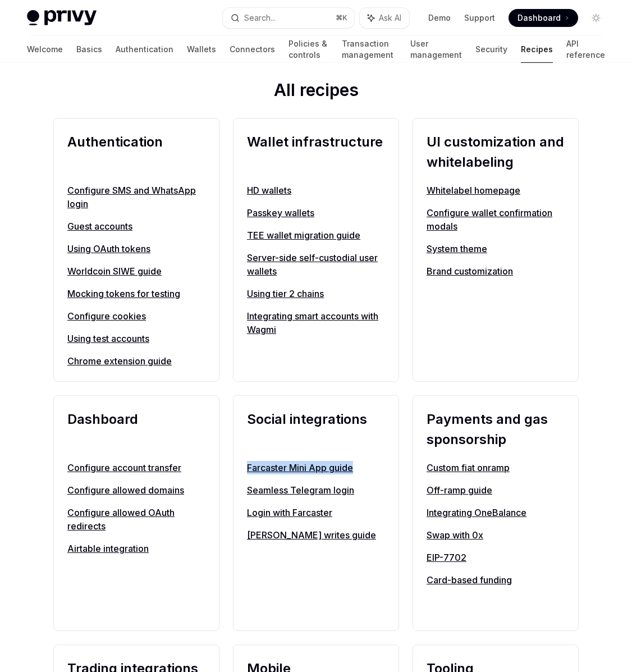 The width and height of the screenshot is (632, 672). Describe the element at coordinates (252, 49) in the screenshot. I see `a: Connectors` at that location.